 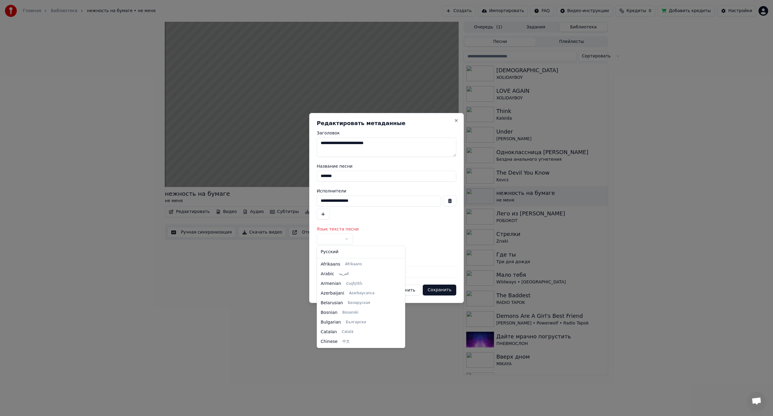 I want to click on span: Русский, so click(x=329, y=252).